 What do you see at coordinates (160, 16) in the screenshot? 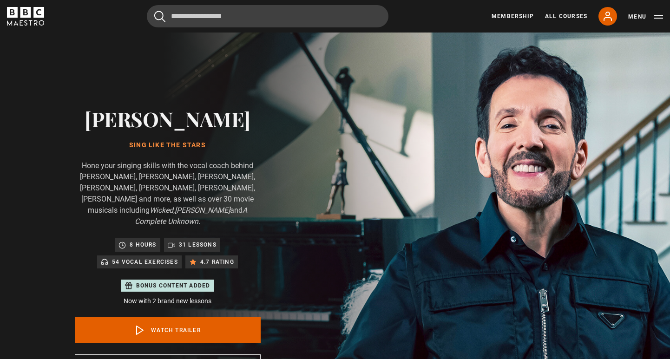
I see `button: Submit the search query` at bounding box center [160, 16].